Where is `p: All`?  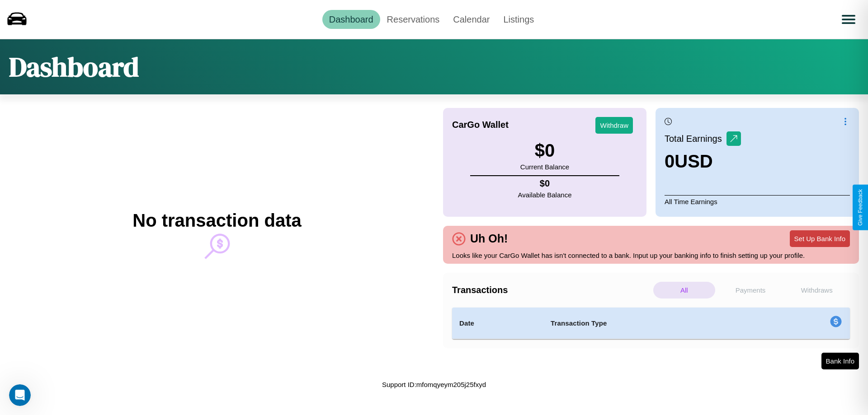
p: All is located at coordinates (684, 290).